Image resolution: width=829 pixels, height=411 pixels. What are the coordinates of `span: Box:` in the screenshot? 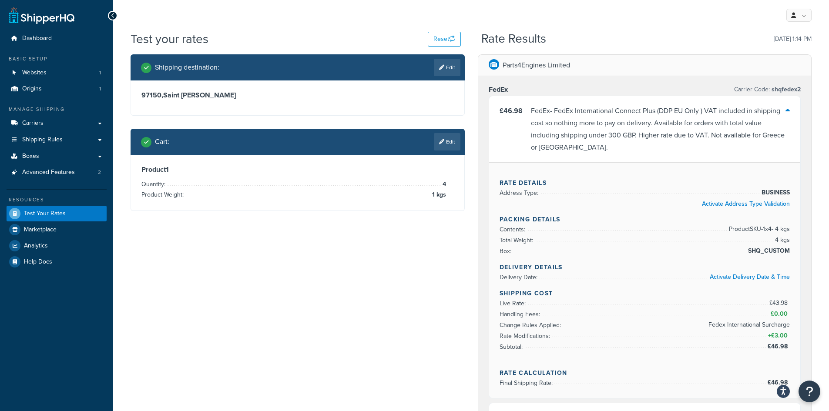 It's located at (507, 251).